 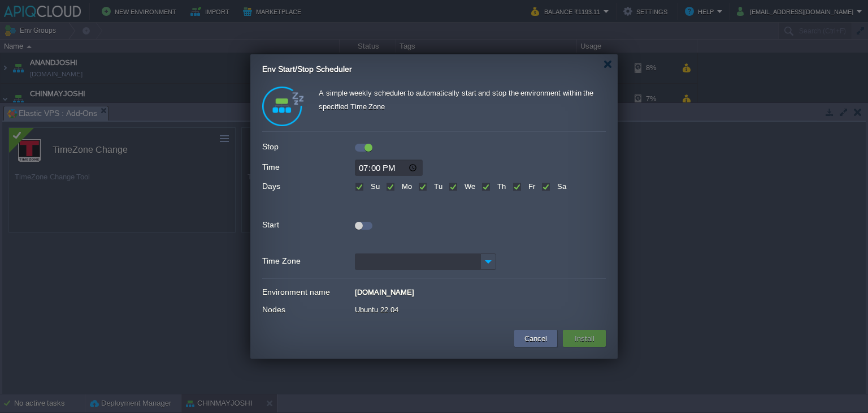 I want to click on button: Cancel, so click(x=536, y=338).